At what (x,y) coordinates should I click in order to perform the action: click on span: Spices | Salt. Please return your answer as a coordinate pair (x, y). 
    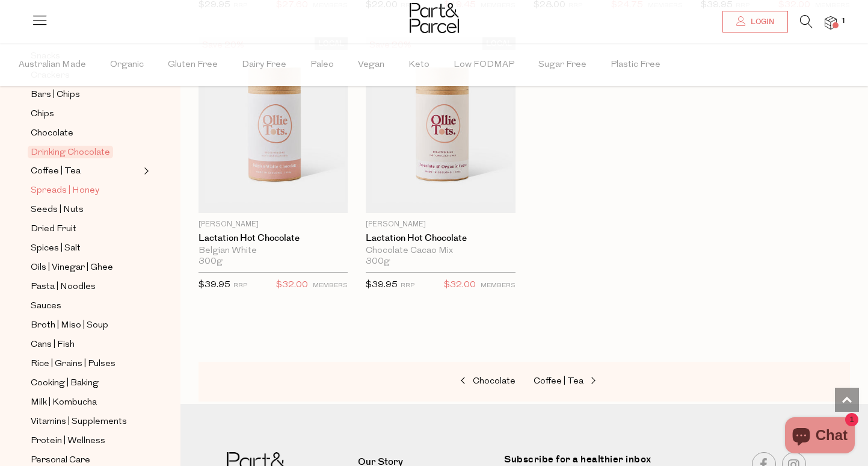
    Looking at the image, I should click on (55, 249).